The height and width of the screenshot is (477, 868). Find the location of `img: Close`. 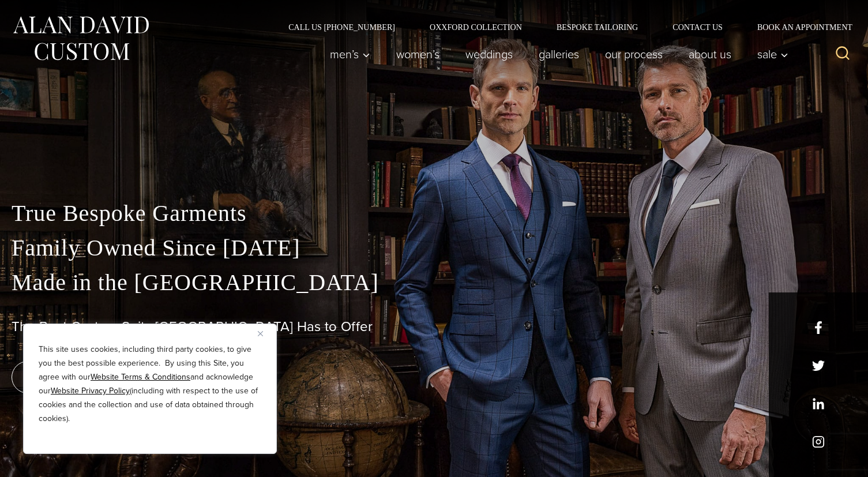

img: Close is located at coordinates (260, 333).